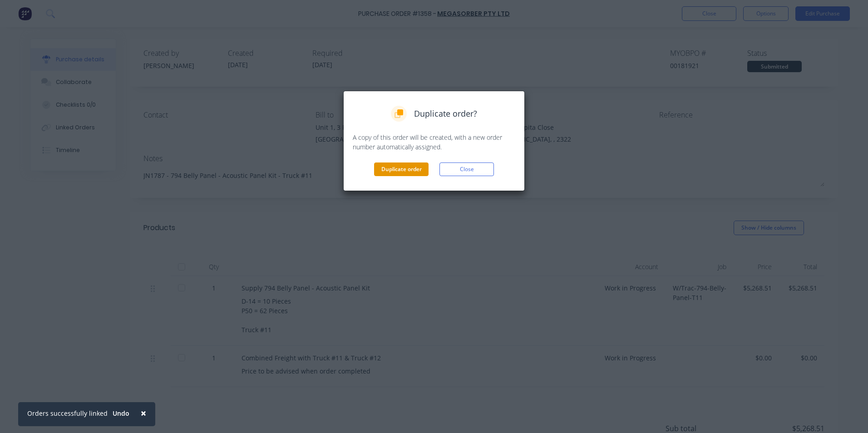 This screenshot has width=868, height=433. I want to click on div: Orders successfully linked, so click(67, 413).